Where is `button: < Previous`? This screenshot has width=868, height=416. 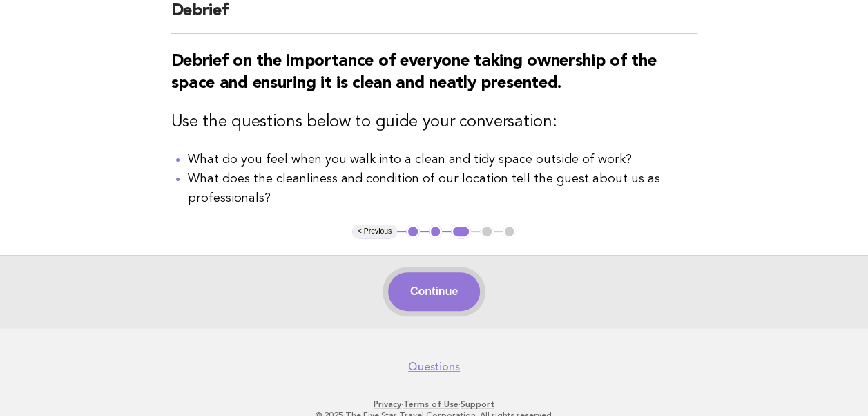 button: < Previous is located at coordinates (374, 231).